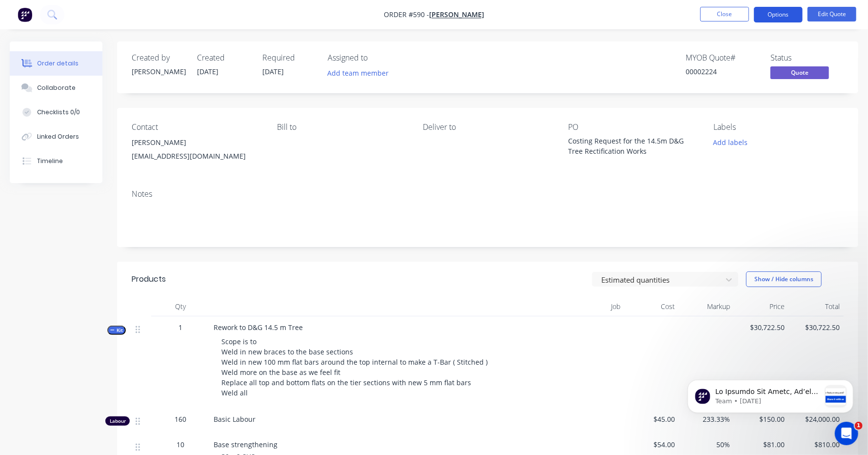  I want to click on span: $45.00, so click(651, 418).